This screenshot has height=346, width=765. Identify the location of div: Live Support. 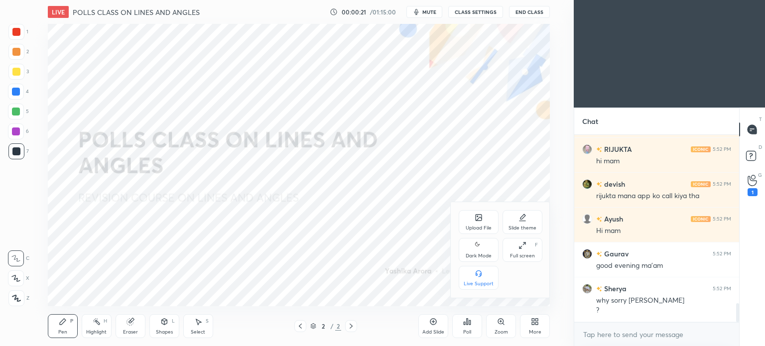
(478, 284).